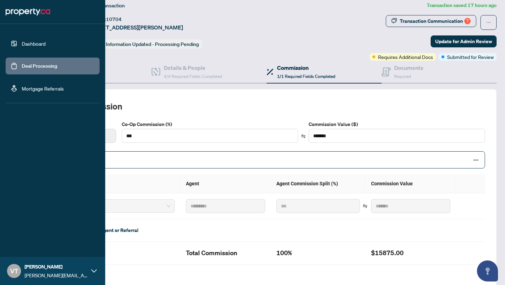 The image size is (505, 285). I want to click on span: ellipsis, so click(488, 22).